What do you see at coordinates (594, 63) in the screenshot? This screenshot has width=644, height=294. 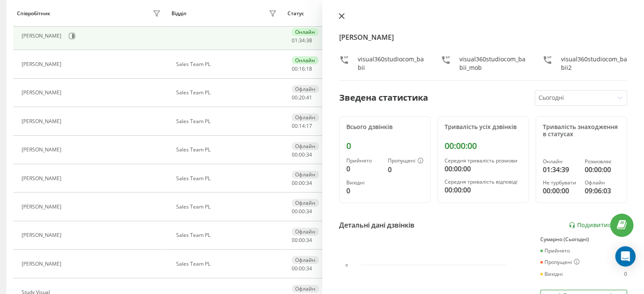 I see `div: visual360studiocom_babii2` at bounding box center [594, 63].